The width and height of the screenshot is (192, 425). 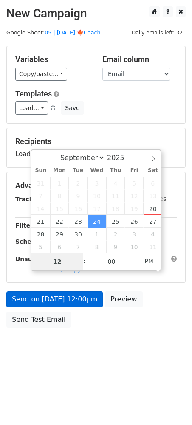 What do you see at coordinates (78, 247) in the screenshot?
I see `span: October 7, 2025` at bounding box center [78, 247].